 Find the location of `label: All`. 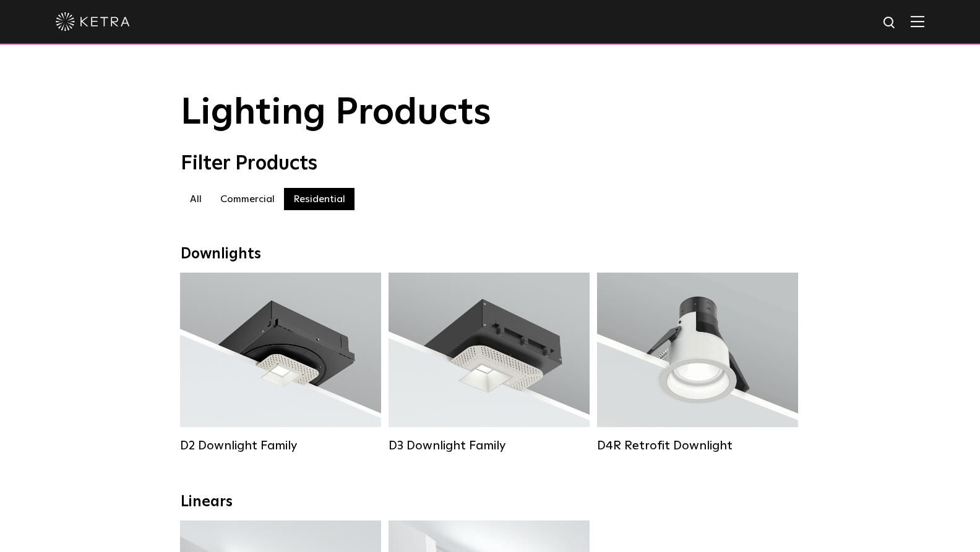

label: All is located at coordinates (195, 199).